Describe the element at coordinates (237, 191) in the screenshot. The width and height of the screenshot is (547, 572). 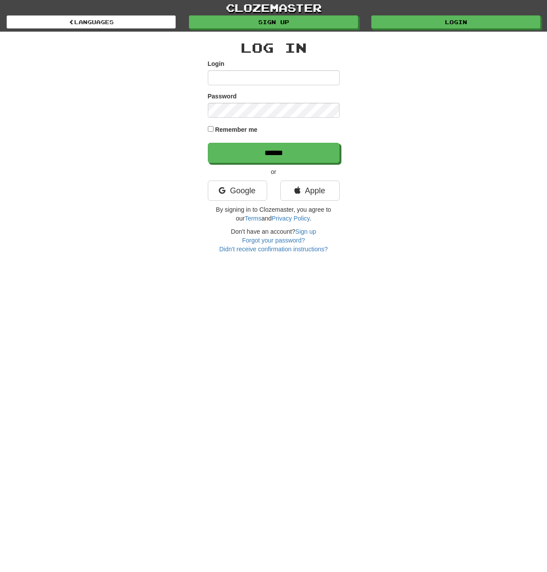
I see `a: Google` at that location.